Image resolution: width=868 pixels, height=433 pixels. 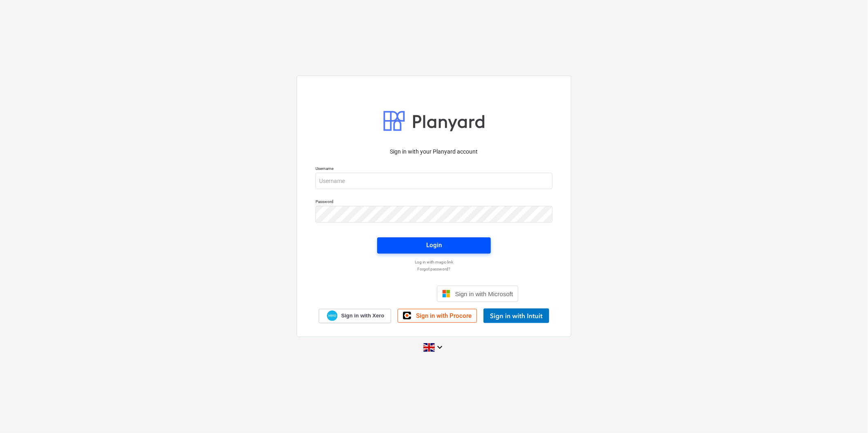 I want to click on input: Username, so click(x=434, y=181).